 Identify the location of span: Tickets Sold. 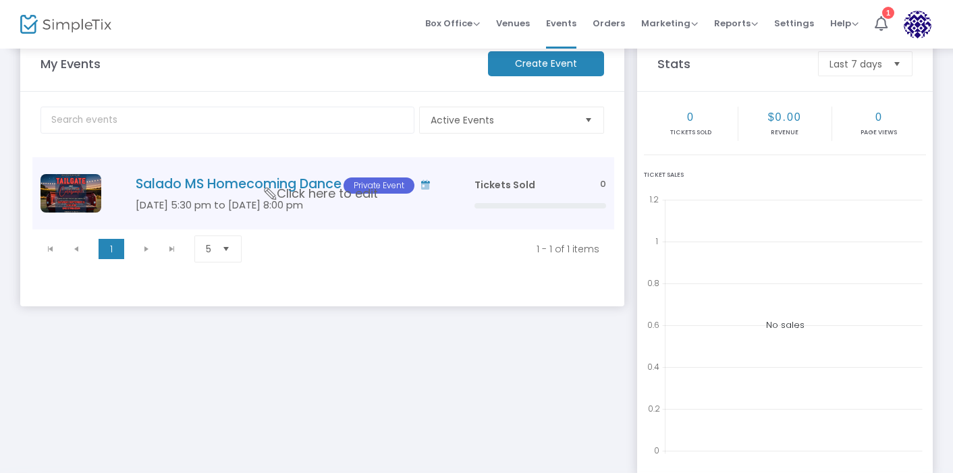
(505, 185).